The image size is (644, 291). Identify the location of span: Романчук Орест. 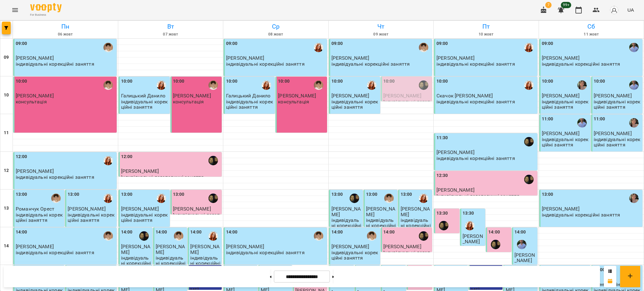
(35, 209).